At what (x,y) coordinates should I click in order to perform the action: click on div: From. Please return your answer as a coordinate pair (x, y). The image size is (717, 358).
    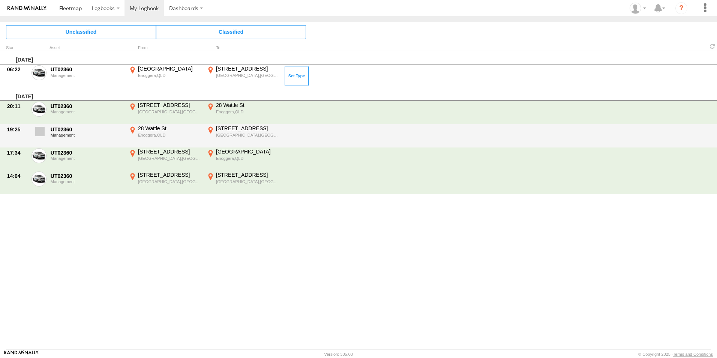
    Looking at the image, I should click on (165, 48).